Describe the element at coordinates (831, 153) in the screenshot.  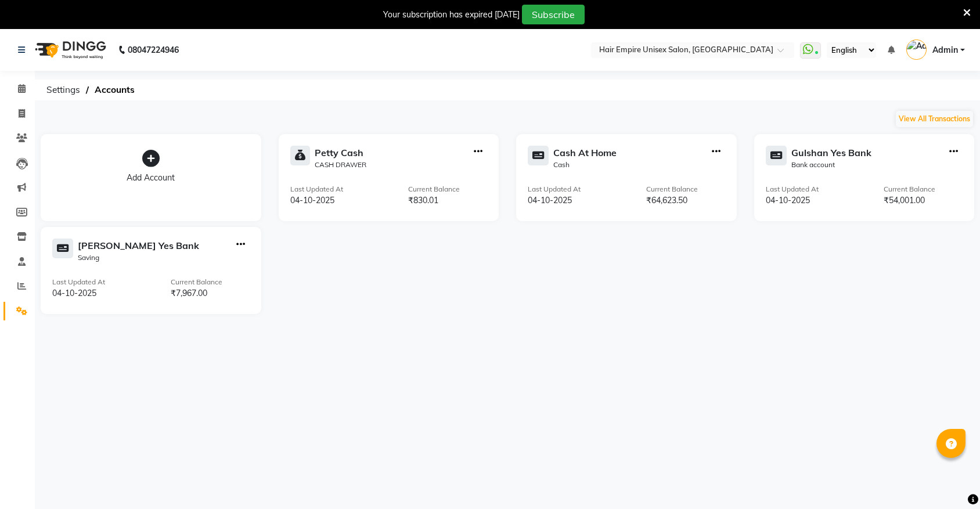
I see `div: Gulshan Yes Bank` at that location.